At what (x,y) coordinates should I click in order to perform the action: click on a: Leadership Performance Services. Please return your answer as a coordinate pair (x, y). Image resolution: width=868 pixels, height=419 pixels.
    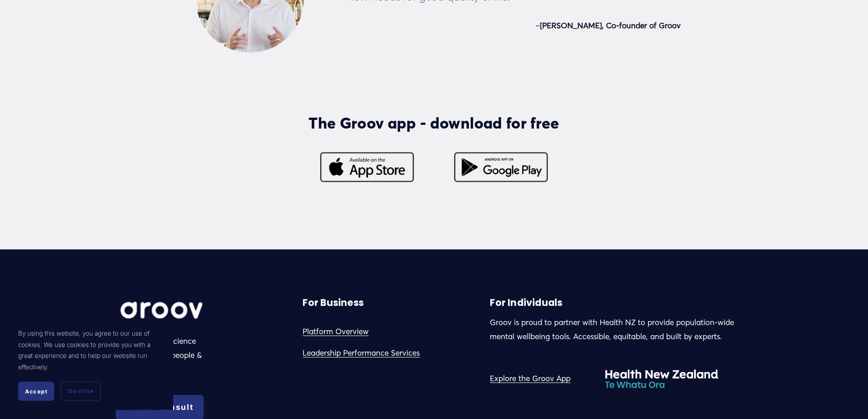
    Looking at the image, I should click on (361, 353).